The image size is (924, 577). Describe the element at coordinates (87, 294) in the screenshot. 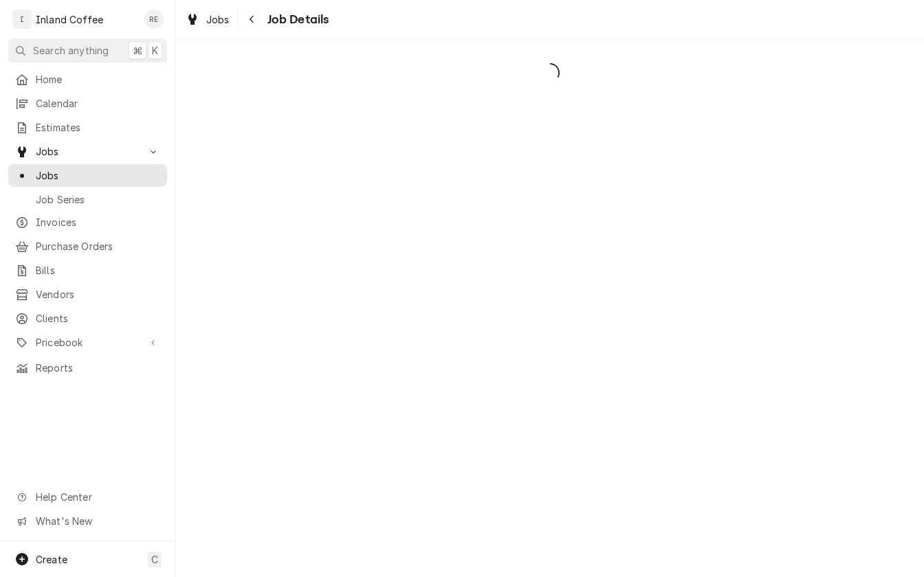

I see `a: Vendors` at that location.